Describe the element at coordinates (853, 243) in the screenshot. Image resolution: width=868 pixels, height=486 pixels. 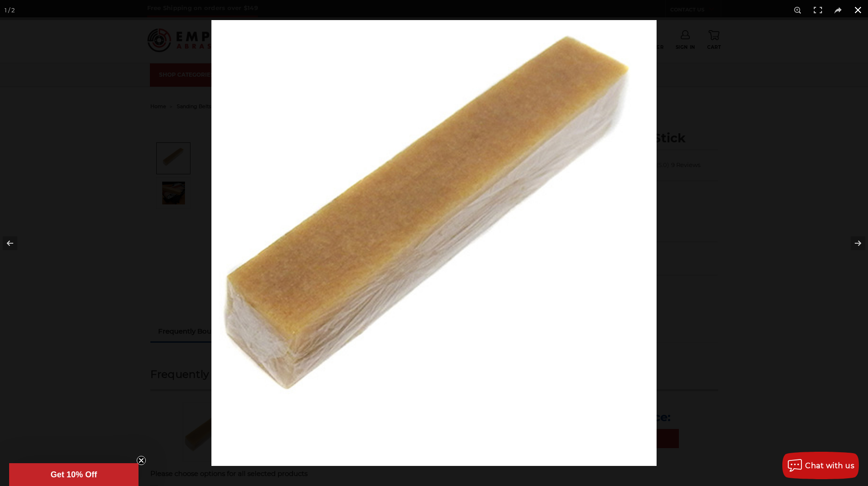
I see `button: Next (arrow right)` at that location.